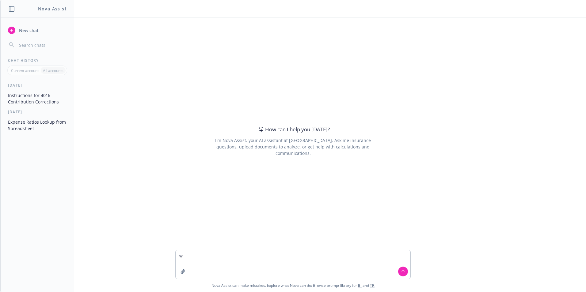  Describe the element at coordinates (37, 99) in the screenshot. I see `button: Instructions for 401k Contribution Corrections` at that location.